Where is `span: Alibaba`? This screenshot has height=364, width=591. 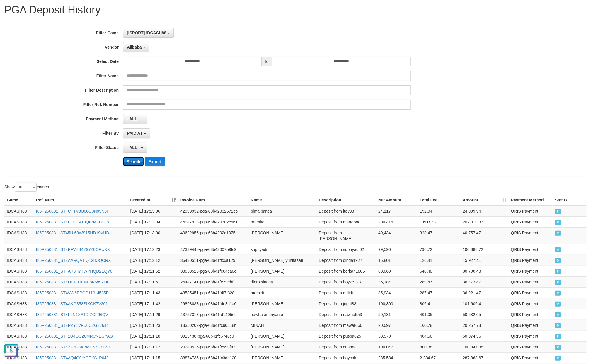 span: Alibaba is located at coordinates (134, 47).